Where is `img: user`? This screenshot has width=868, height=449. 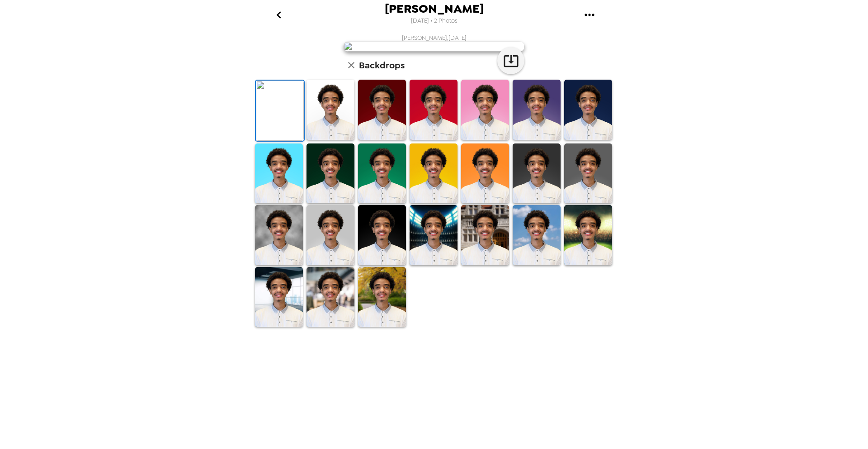
img: user is located at coordinates (434, 47).